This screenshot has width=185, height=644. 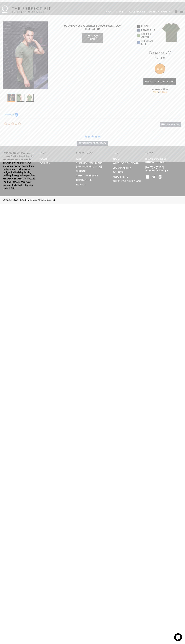 I want to click on p: Continue to Shop or, so click(x=160, y=91).